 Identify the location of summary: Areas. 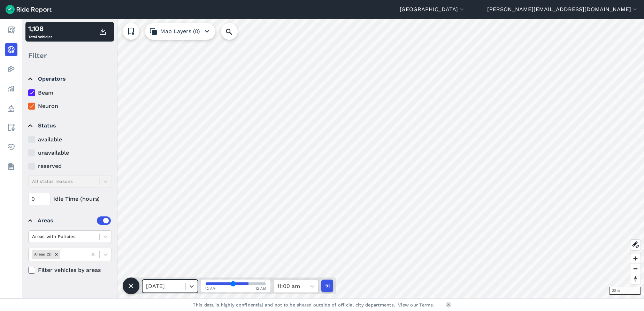
(69, 220).